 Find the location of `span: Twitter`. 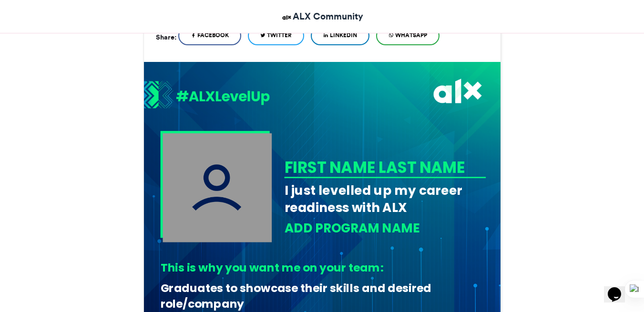

span: Twitter is located at coordinates (279, 35).